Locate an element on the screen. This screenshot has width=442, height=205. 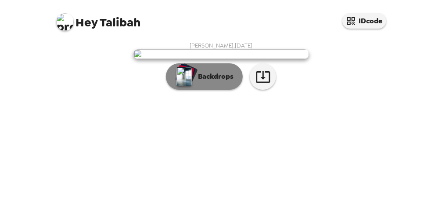
span: Talibah is located at coordinates (98, 18).